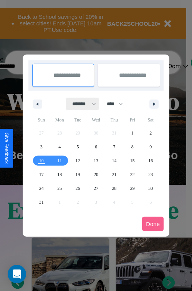  I want to click on span: 27, so click(96, 188).